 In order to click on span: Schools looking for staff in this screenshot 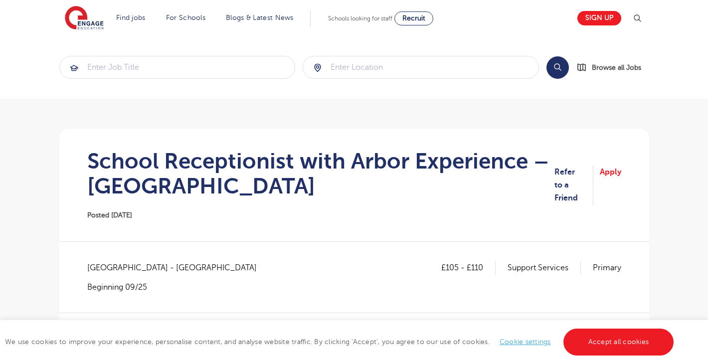, I will do `click(360, 18)`.